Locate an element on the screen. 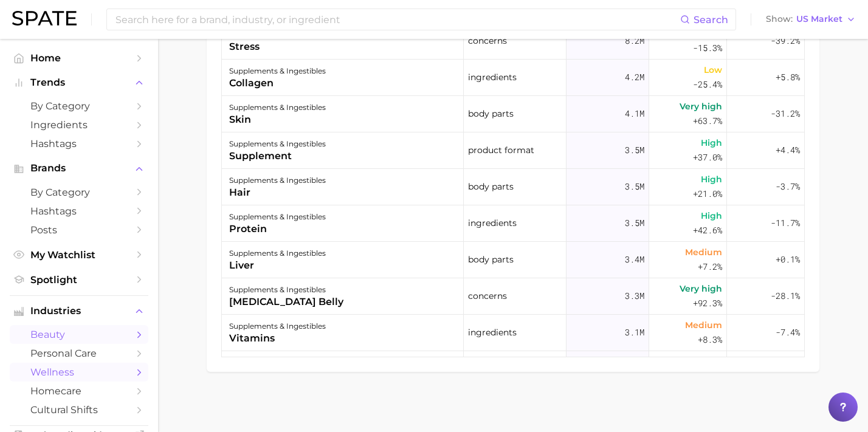 The width and height of the screenshot is (868, 432). a: beauty is located at coordinates (79, 334).